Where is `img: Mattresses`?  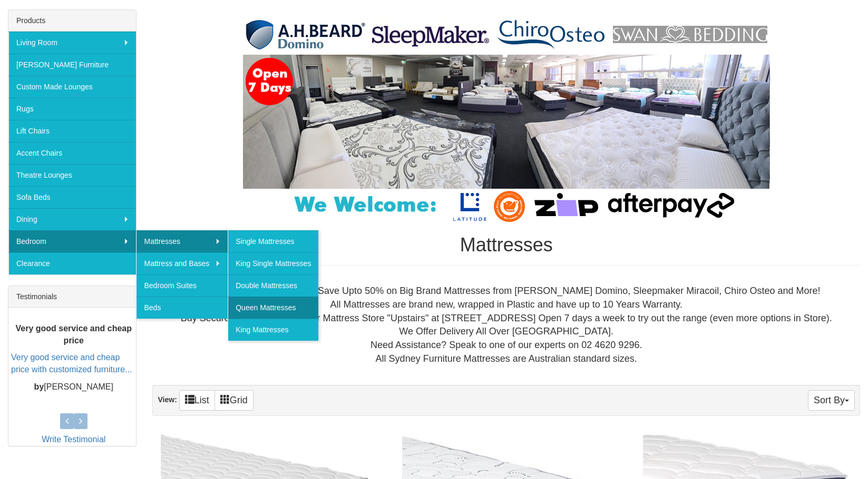 img: Mattresses is located at coordinates (506, 120).